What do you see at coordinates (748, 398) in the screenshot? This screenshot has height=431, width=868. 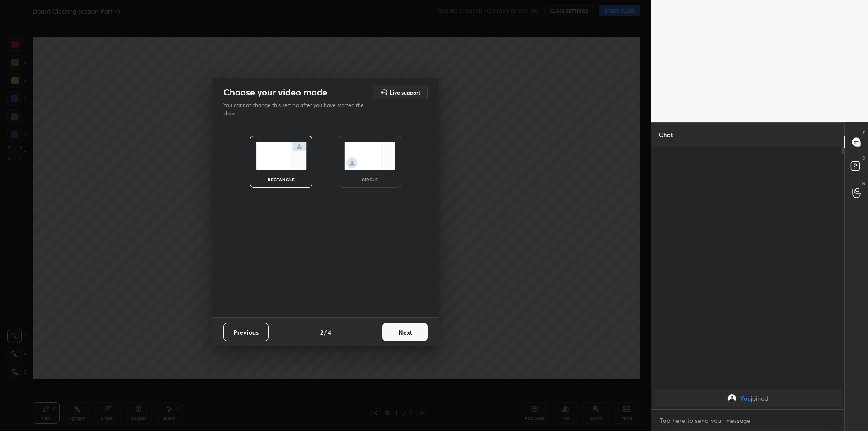 I see `div: grid` at bounding box center [748, 398].